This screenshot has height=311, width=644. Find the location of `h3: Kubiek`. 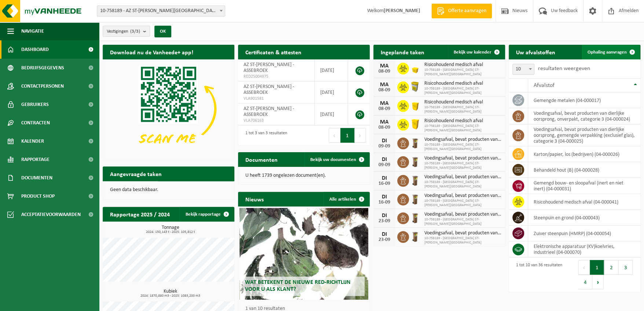

h3: Kubiek is located at coordinates (170, 294).